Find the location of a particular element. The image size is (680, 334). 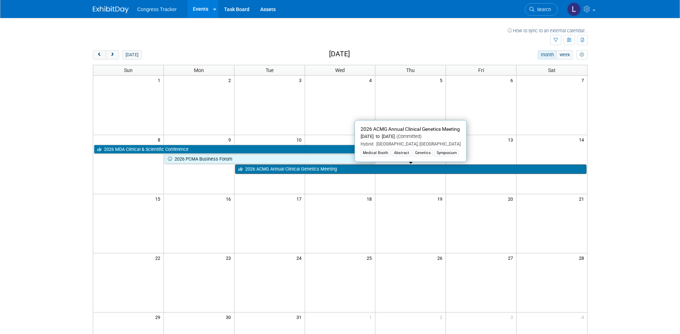

span: Thu is located at coordinates (410, 70).